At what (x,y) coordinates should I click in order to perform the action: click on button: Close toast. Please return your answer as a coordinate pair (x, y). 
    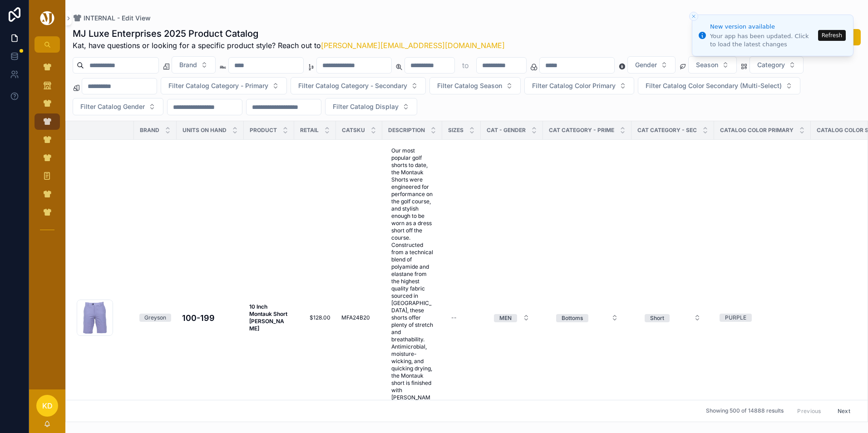
    Looking at the image, I should click on (694, 16).